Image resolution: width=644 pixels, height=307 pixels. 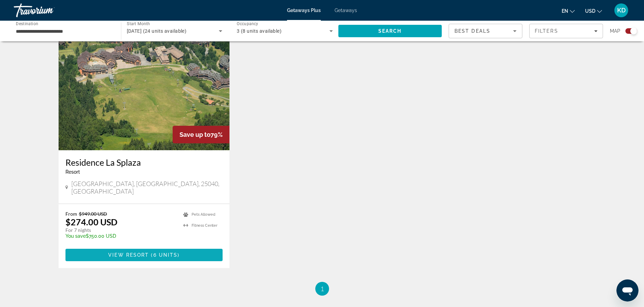 I want to click on button: Search, so click(x=390, y=31).